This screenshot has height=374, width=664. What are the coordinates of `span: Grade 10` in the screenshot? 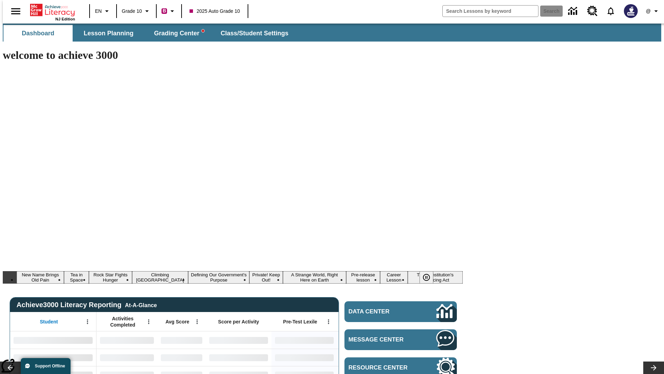 It's located at (132, 11).